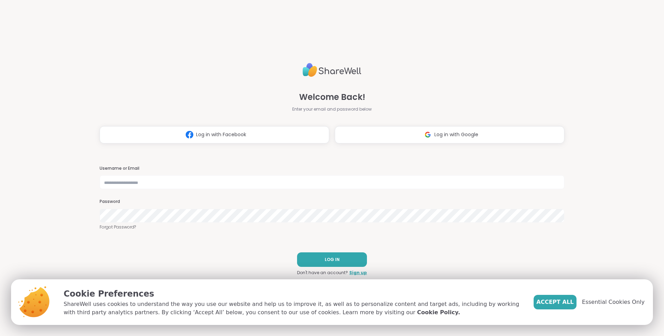 This screenshot has height=336, width=664. I want to click on button: Log in with Google, so click(449, 135).